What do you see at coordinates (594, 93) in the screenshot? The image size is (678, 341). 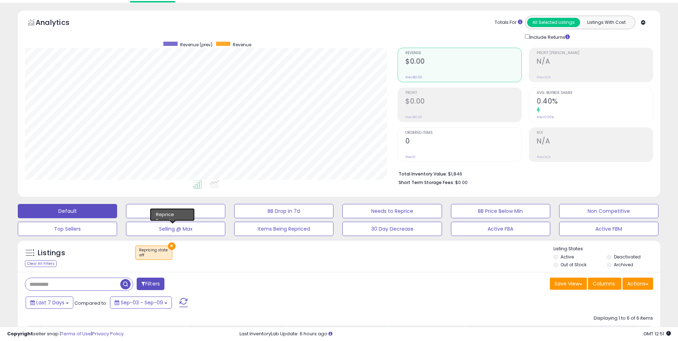 I see `span: Avg. Buybox Share` at bounding box center [594, 93].